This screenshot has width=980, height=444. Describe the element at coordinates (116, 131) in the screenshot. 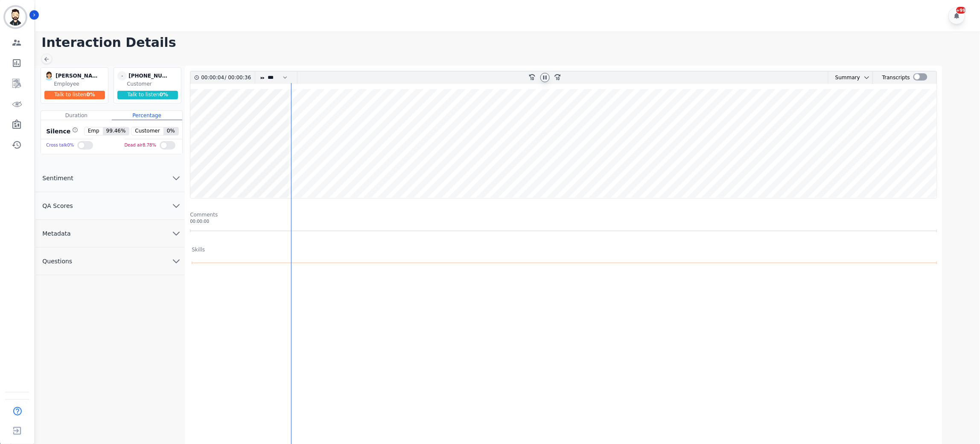

I see `span: 99.46 %` at that location.